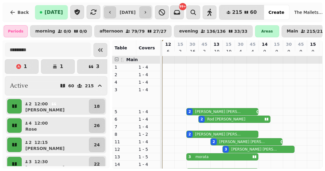 Image resolution: width=325 pixels, height=171 pixels. What do you see at coordinates (97, 164) in the screenshot?
I see `p: 22` at bounding box center [97, 164].